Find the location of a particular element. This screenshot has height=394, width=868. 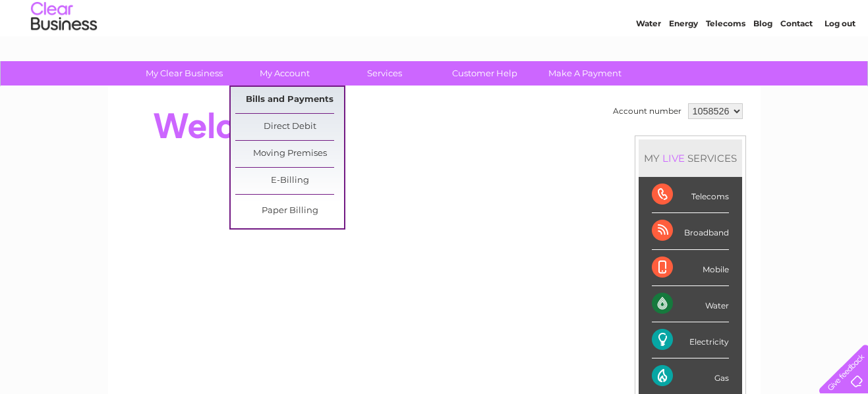

a: Log out is located at coordinates (840, 60).